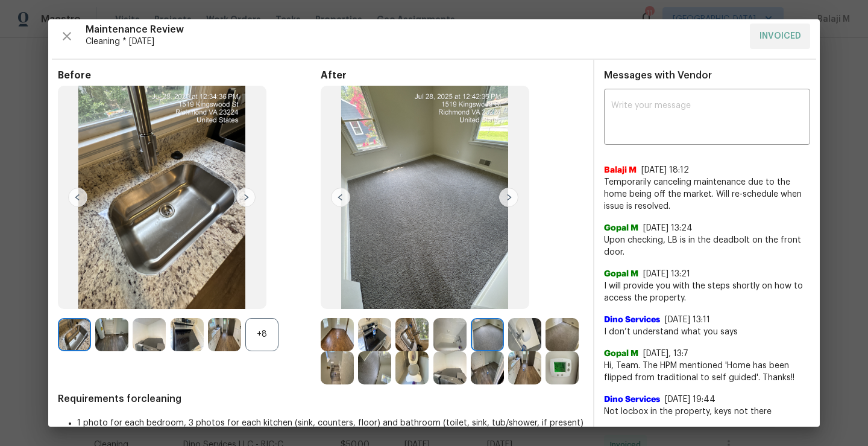  Describe the element at coordinates (707, 331) in the screenshot. I see `span: I don’t understand what you says` at that location.